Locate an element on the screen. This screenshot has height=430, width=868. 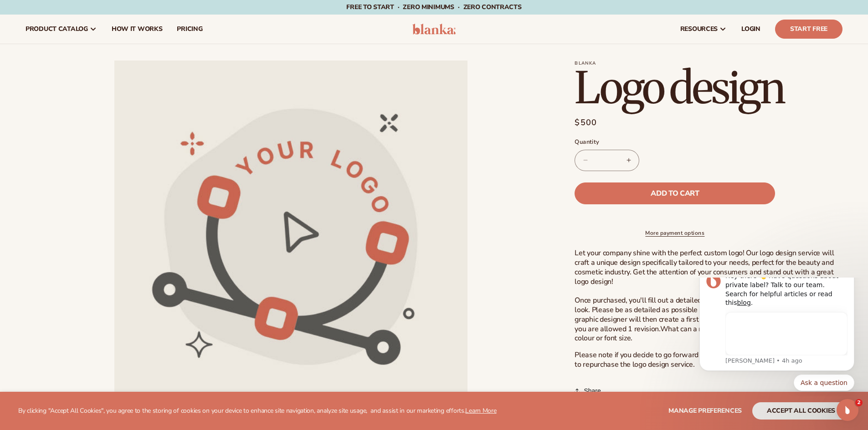
span: Manage preferences is located at coordinates (705, 410).